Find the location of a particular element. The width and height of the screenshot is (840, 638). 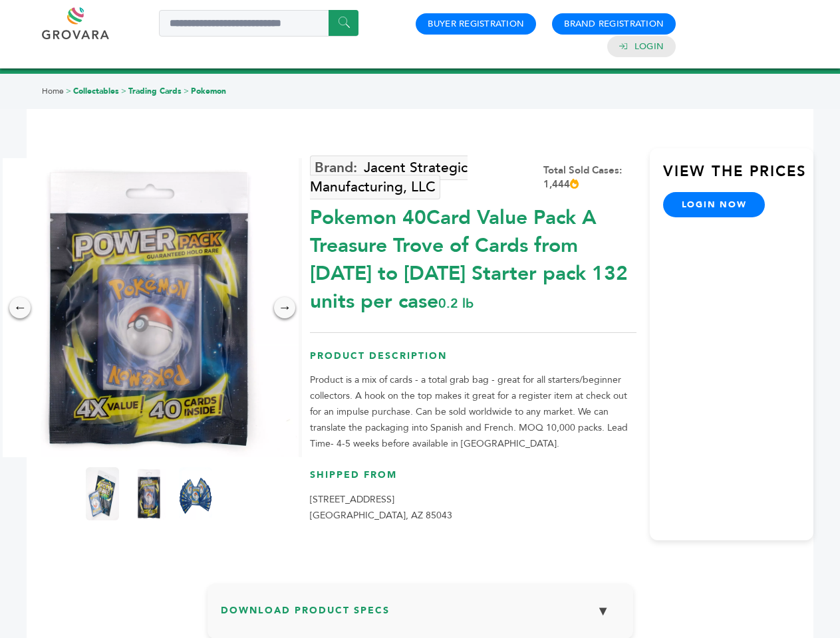

a: Pokemon is located at coordinates (208, 91).